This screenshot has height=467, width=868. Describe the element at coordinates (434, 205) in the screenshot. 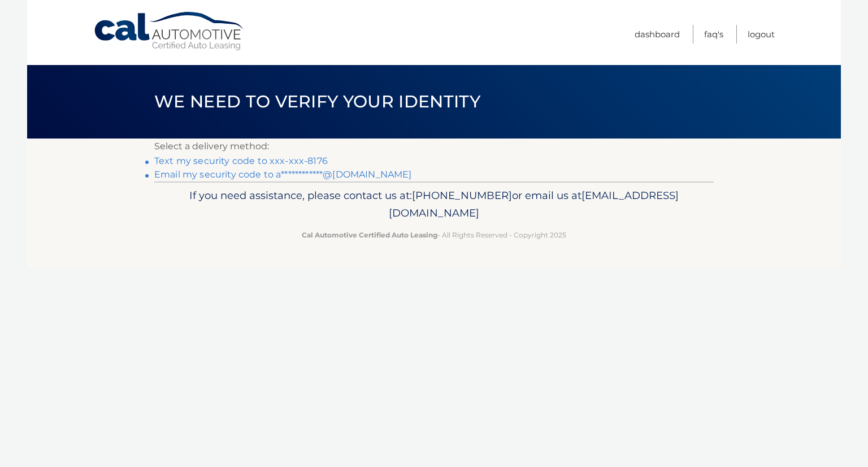

I see `p: If you need assistance, please contact us at: or email us at` at that location.